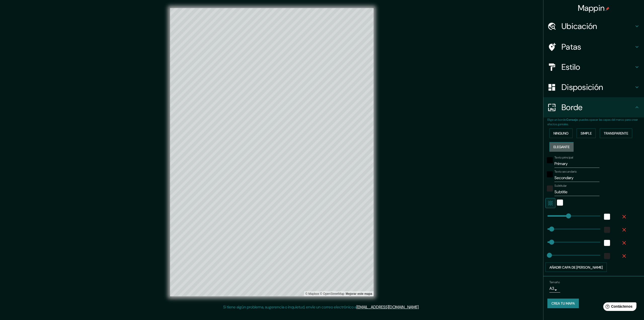  What do you see at coordinates (564, 157) in the screenshot?
I see `font: Texto principal` at bounding box center [564, 157].